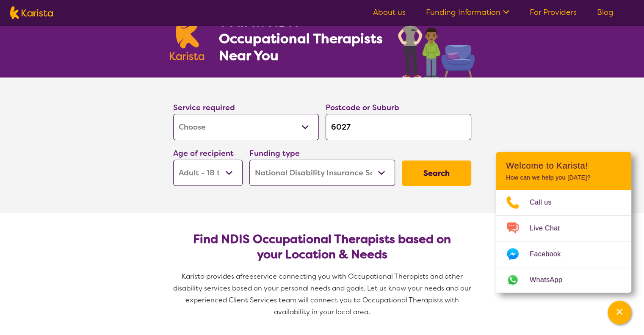 This screenshot has height=335, width=644. What do you see at coordinates (362, 108) in the screenshot?
I see `label: Postcode or Suburb` at bounding box center [362, 108].